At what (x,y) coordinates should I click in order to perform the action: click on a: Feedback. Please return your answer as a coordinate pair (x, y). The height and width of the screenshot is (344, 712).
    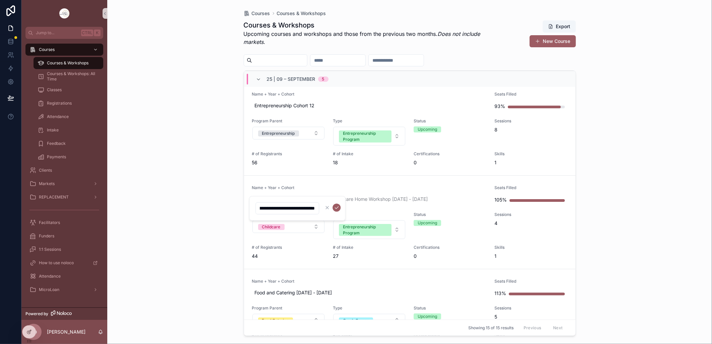
    Looking at the image, I should click on (68, 144).